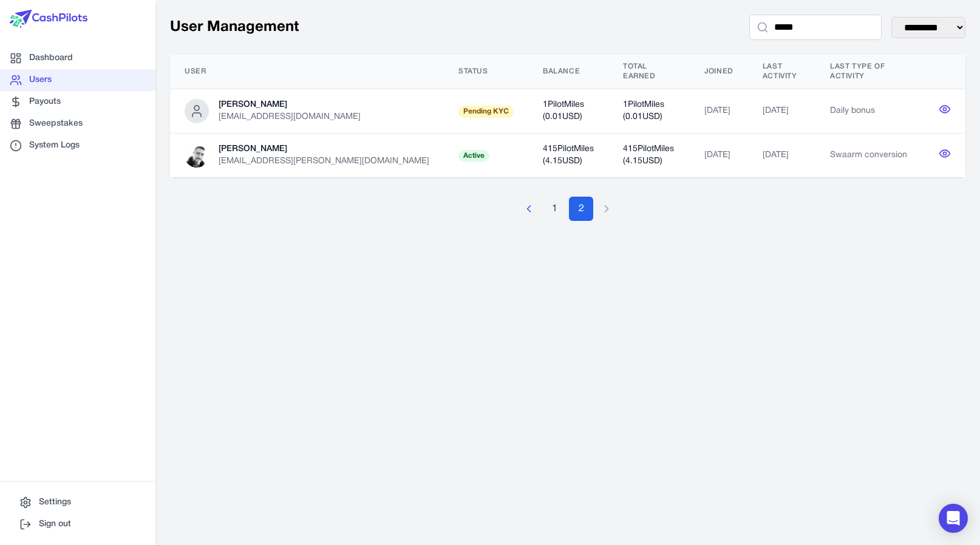 Image resolution: width=980 pixels, height=545 pixels. What do you see at coordinates (568, 72) in the screenshot?
I see `th: Balance` at bounding box center [568, 72].